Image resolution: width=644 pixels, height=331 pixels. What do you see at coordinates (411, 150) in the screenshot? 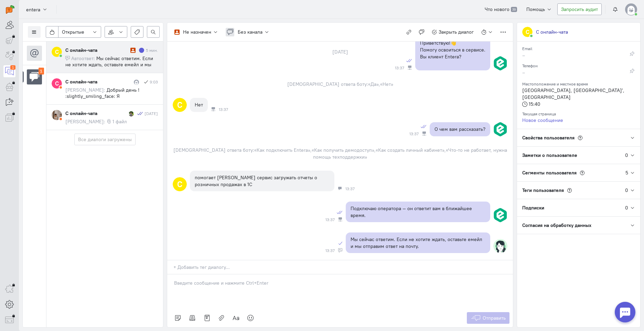
I see `span: «Как создать личный кабинет»` at bounding box center [411, 150].